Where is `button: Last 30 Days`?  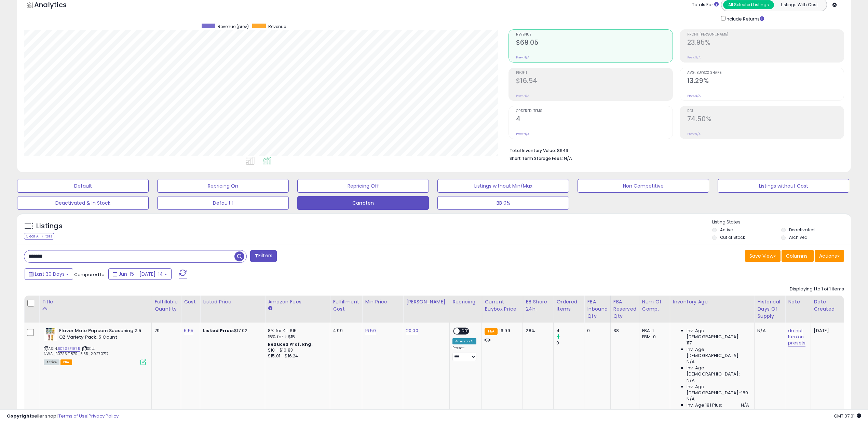
button: Last 30 Days is located at coordinates (49, 274).